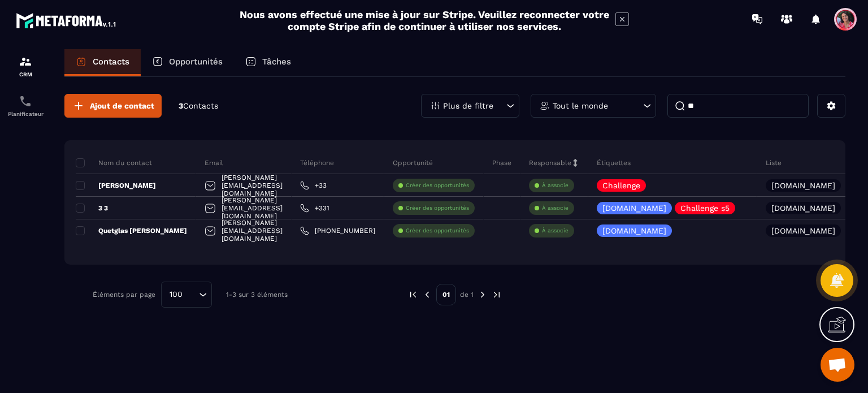 This screenshot has width=868, height=393. What do you see at coordinates (198, 106) in the screenshot?
I see `p: 3` at bounding box center [198, 106].